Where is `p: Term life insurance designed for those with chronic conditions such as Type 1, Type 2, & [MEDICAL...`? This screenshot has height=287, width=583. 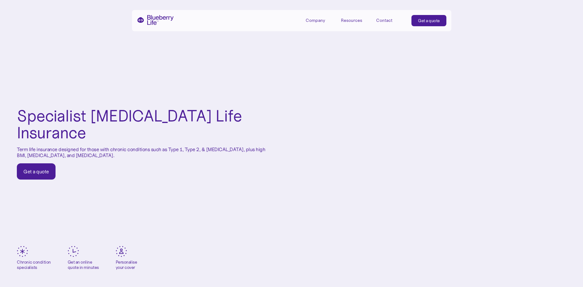 p: Term life insurance designed for those with chronic conditions such as Type 1, Type 2, & [MEDICAL... is located at coordinates (146, 152).